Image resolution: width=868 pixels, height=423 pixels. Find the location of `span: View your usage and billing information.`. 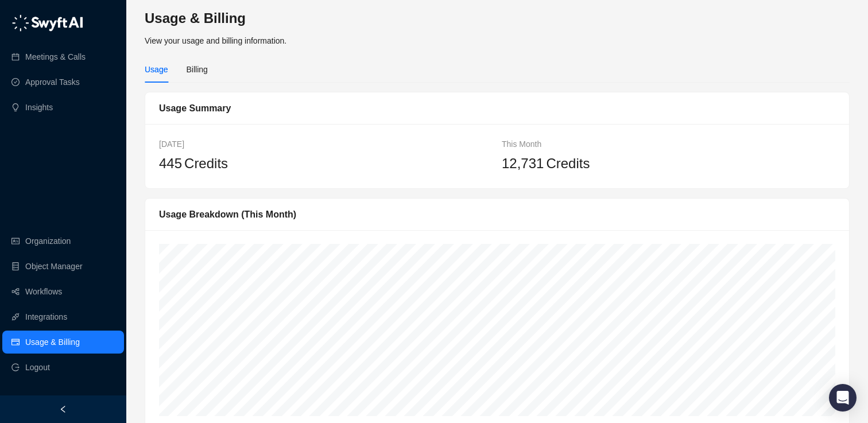

span: View your usage and billing information. is located at coordinates (215, 41).